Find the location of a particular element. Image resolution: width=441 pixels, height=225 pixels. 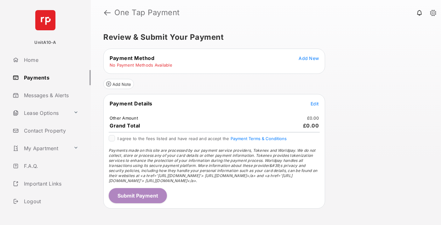

span: Payment Details is located at coordinates (131, 103).